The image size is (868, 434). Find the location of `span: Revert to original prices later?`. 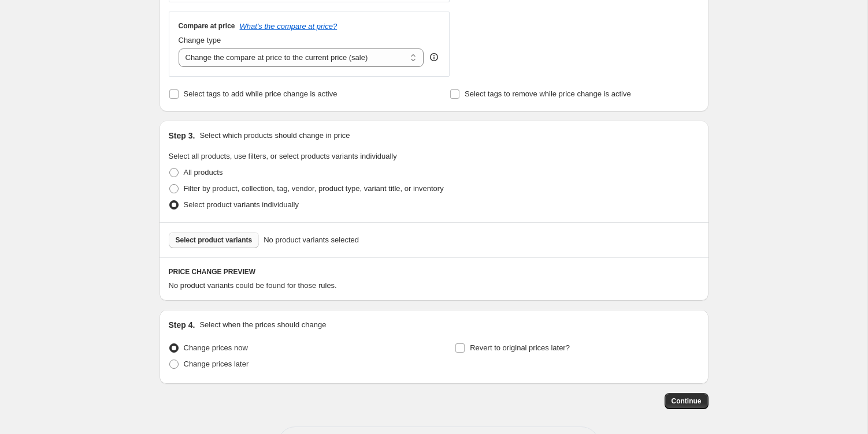

span: Revert to original prices later? is located at coordinates (519, 348).